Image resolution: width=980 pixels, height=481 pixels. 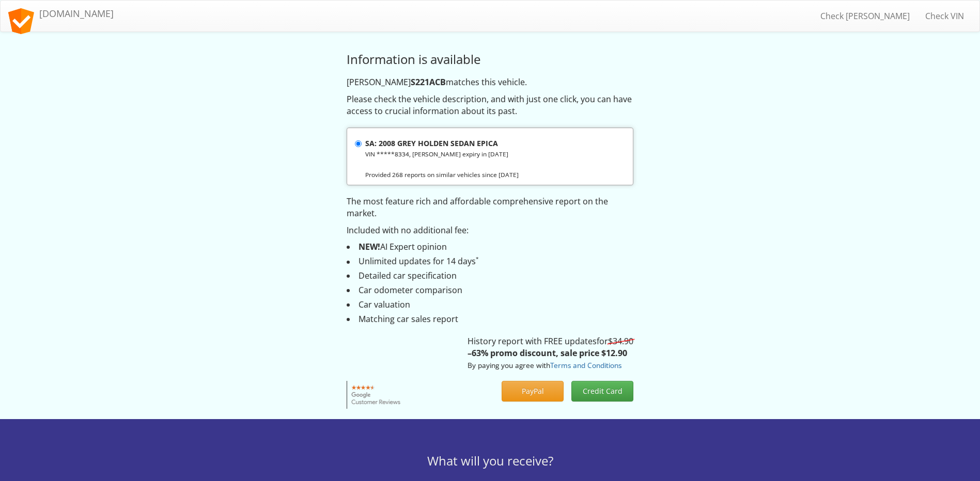 What do you see at coordinates (21, 21) in the screenshot?
I see `img: logo.svg` at bounding box center [21, 21].